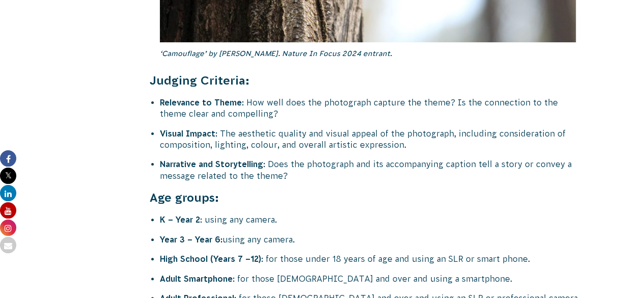 The image size is (644, 298). What do you see at coordinates (373, 170) in the screenshot?
I see `li: : Does the photograph and its accompanying caption tell a story or convey a message related to th...` at bounding box center [373, 170].